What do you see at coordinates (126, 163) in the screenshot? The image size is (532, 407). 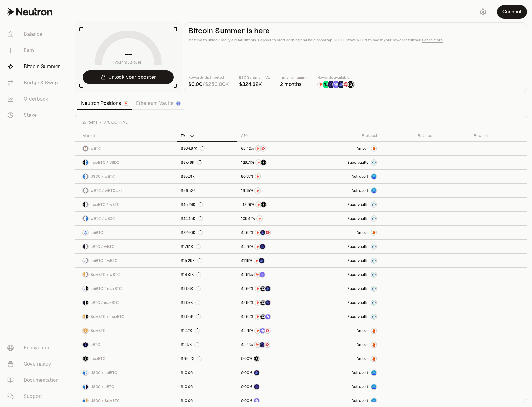 I see `a: maxBTC LogoUSDC LogomaxBTC / USDC` at bounding box center [126, 163].